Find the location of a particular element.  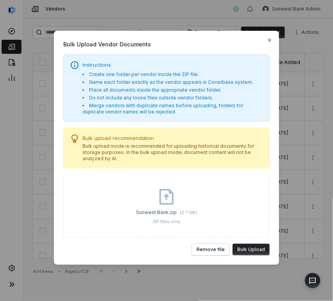

li: Create one folder per vendor inside the ZIP file. is located at coordinates (173, 75).